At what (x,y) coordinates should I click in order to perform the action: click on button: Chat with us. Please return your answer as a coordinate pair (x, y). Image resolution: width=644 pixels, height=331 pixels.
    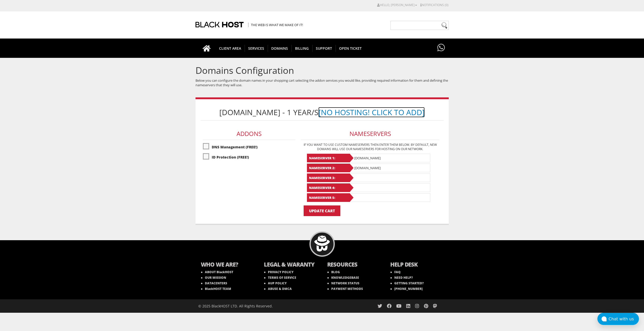
    Looking at the image, I should click on (618, 319).